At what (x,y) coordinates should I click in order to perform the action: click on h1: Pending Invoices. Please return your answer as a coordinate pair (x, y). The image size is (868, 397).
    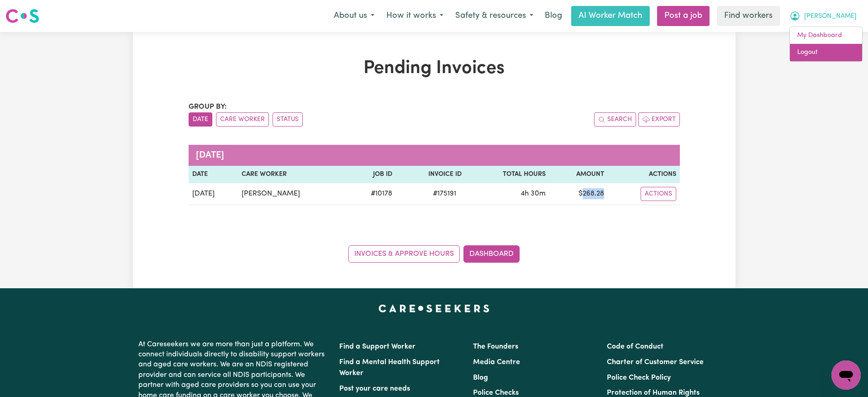
    Looking at the image, I should click on (434, 68).